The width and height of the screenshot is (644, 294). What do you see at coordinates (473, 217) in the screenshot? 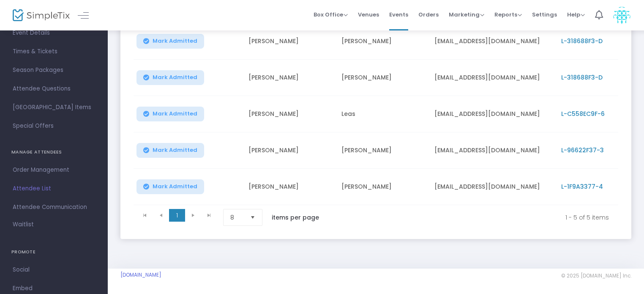
I see `kendo-pager-info: 1 - 5 of 5 items` at bounding box center [473, 217].